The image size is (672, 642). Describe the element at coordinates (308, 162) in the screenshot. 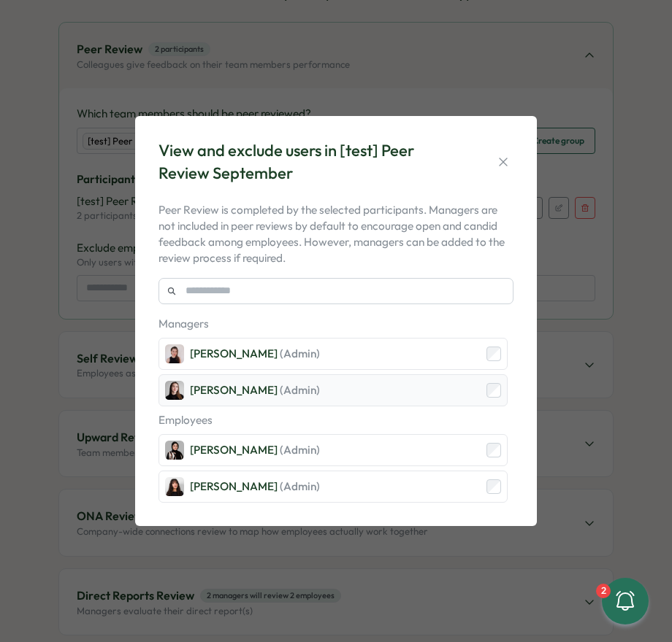

I see `div: View and exclude users in [test] Peer Review September` at that location.